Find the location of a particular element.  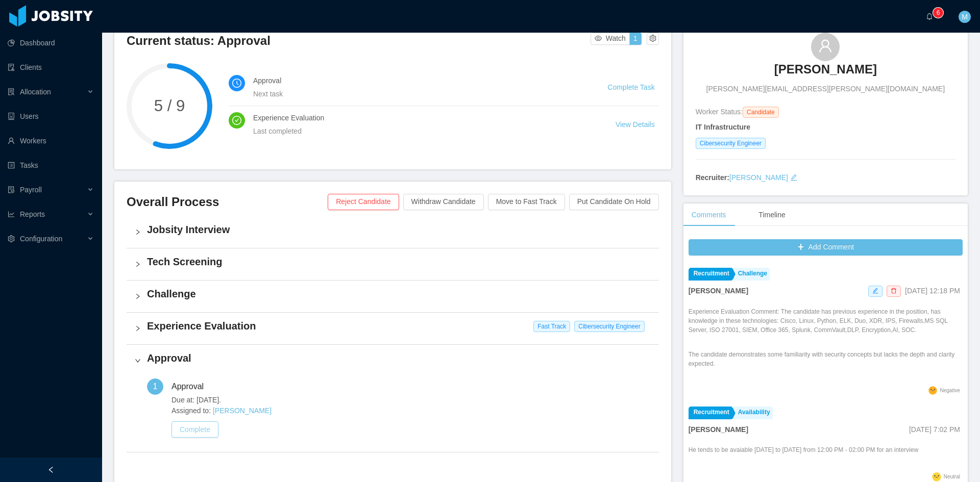

a: icon: userWorkers is located at coordinates (51, 141).